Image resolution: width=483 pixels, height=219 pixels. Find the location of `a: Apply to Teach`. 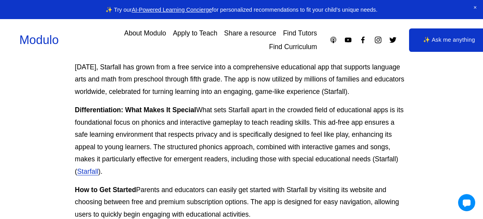

a: Apply to Teach is located at coordinates (195, 33).